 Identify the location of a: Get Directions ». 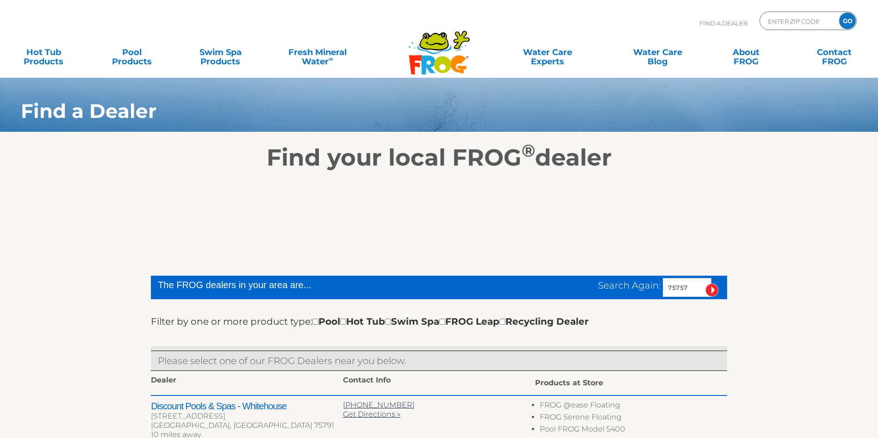
(372, 414).